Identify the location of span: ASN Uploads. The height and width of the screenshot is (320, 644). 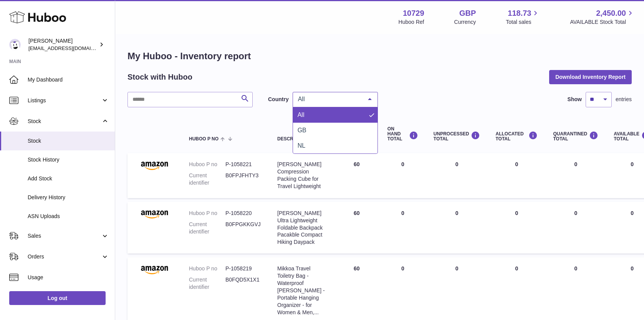
(68, 216).